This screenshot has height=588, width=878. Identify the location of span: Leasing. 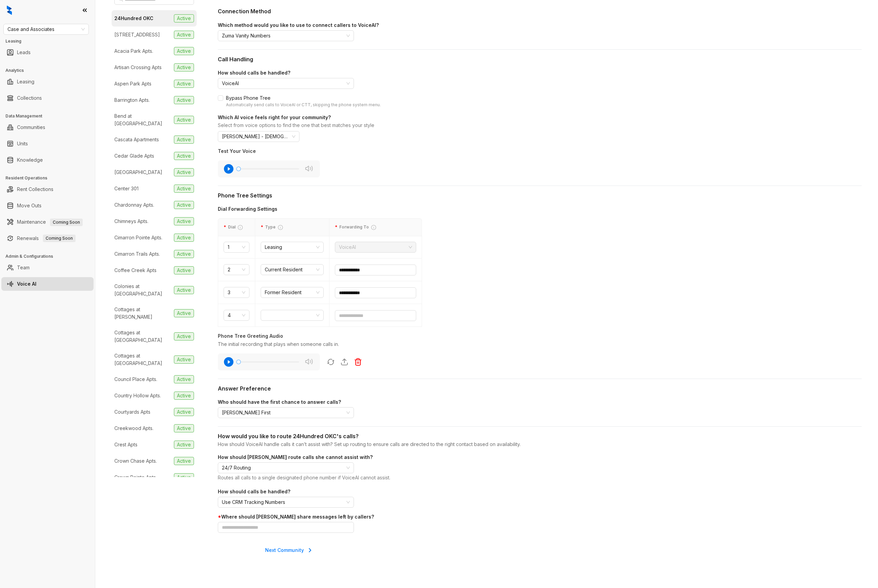
(292, 247).